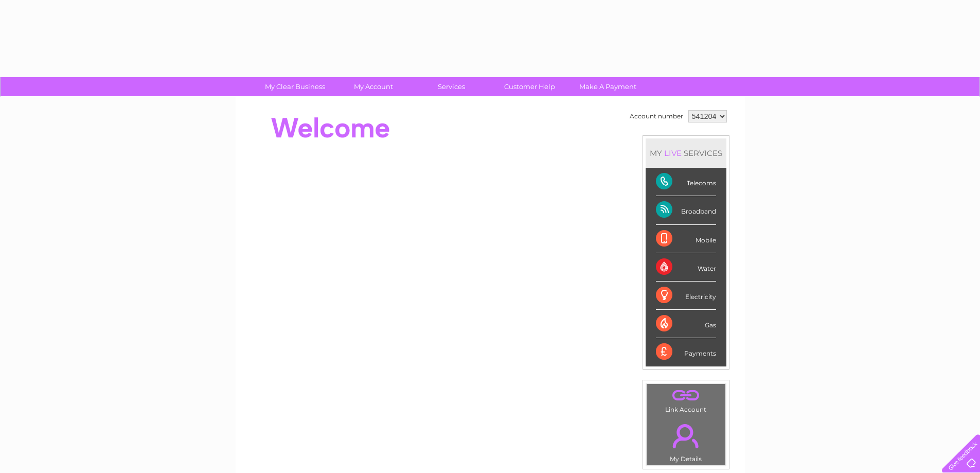 The image size is (980, 473). I want to click on div: Mobile, so click(686, 239).